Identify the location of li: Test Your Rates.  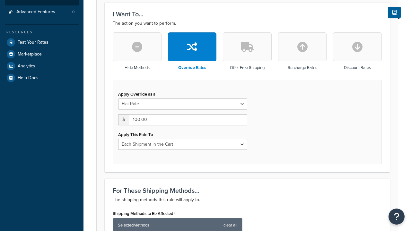
(42, 42).